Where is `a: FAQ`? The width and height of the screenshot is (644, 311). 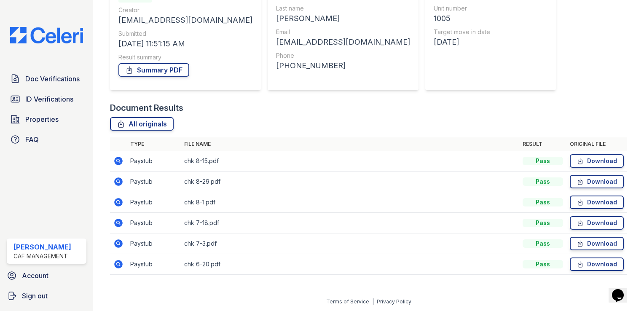
a: FAQ is located at coordinates (46, 140).